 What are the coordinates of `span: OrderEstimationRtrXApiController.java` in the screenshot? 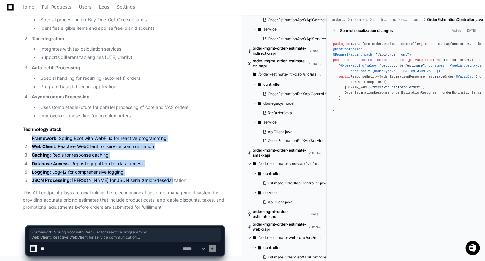 It's located at (302, 94).